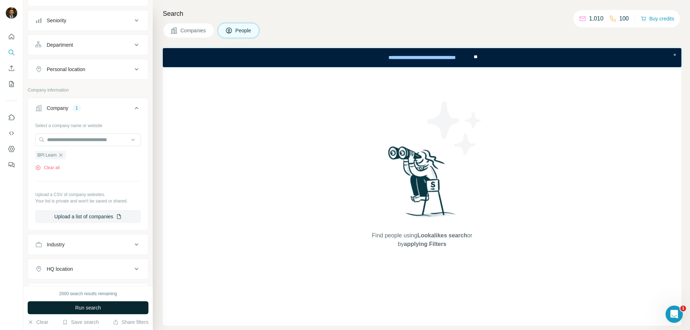 The image size is (690, 330). What do you see at coordinates (60, 45) in the screenshot?
I see `div: Department` at bounding box center [60, 45].